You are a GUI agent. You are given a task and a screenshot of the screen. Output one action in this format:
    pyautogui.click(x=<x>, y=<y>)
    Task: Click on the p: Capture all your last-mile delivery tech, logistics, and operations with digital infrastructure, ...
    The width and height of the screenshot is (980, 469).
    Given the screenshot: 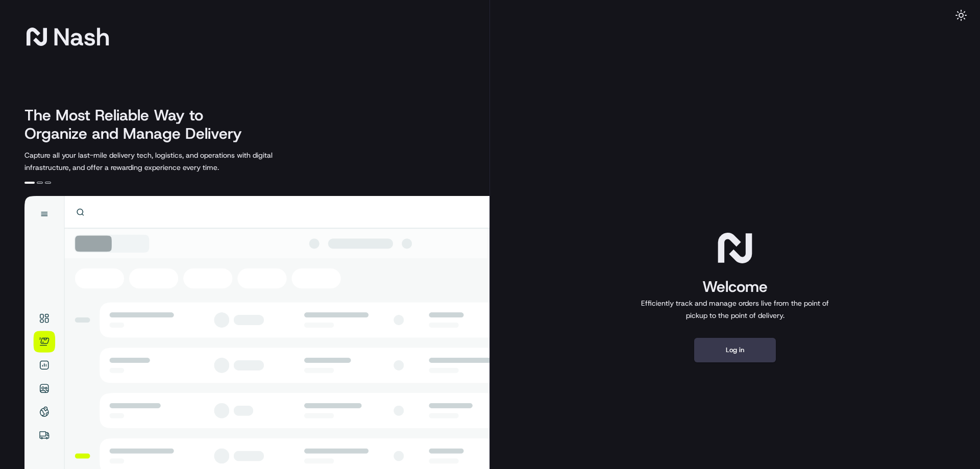 What is the action you would take?
    pyautogui.click(x=172, y=161)
    